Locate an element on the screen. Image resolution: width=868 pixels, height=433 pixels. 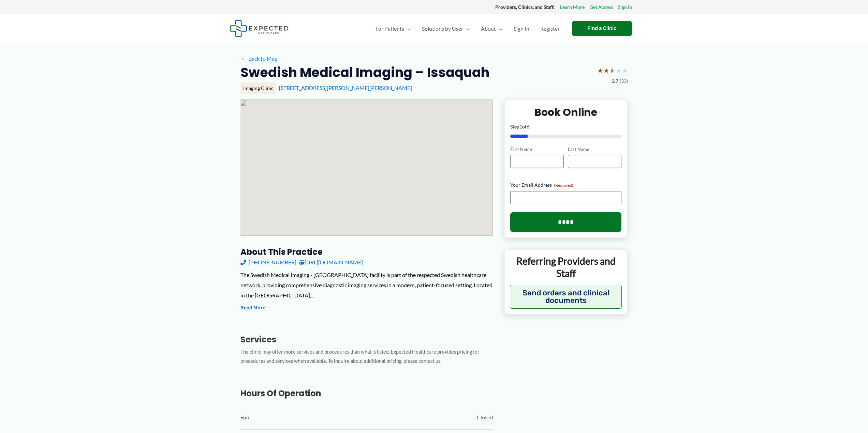
h3: About this practice is located at coordinates (367, 252).